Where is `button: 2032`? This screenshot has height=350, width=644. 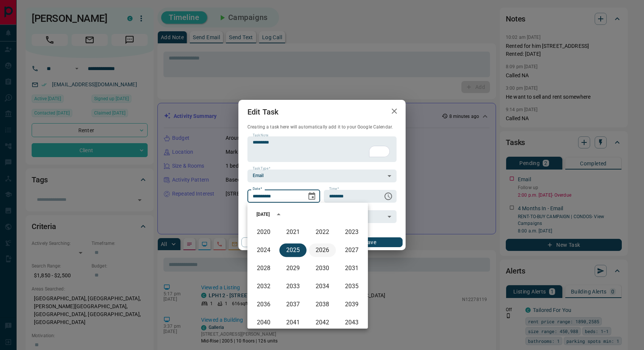 button: 2032 is located at coordinates (263, 287).